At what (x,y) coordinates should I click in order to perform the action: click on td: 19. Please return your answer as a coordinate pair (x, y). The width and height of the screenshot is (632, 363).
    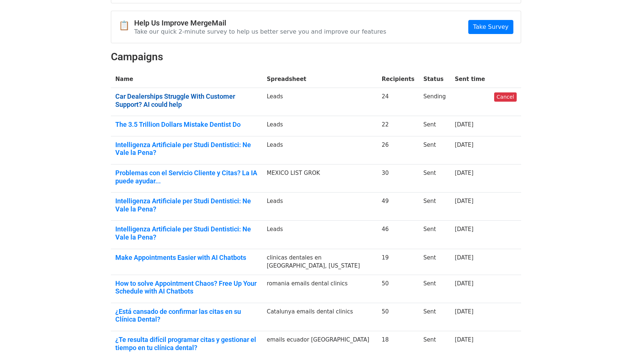
    Looking at the image, I should click on (398, 262).